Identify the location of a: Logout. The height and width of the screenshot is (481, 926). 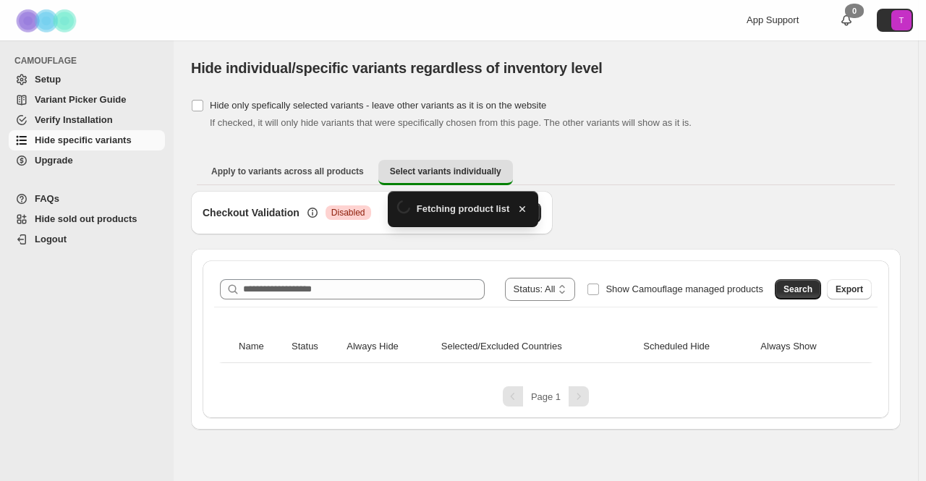
(87, 240).